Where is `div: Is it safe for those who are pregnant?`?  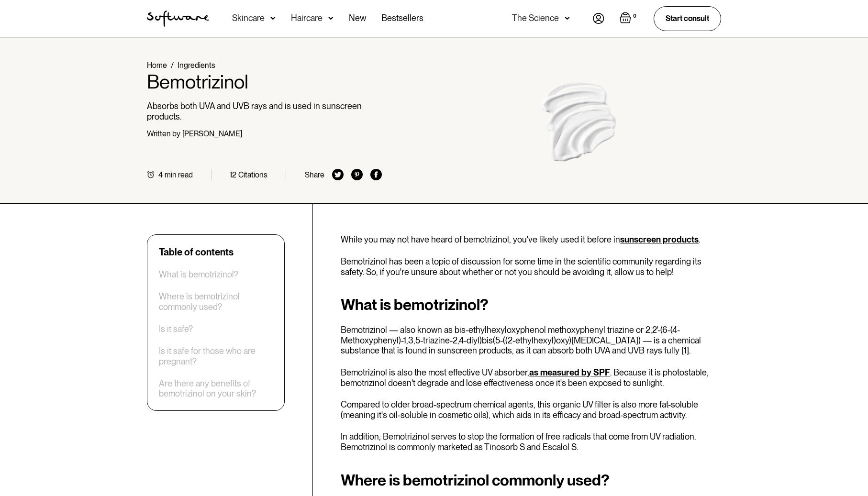
div: Is it safe for those who are pregnant? is located at coordinates (216, 356).